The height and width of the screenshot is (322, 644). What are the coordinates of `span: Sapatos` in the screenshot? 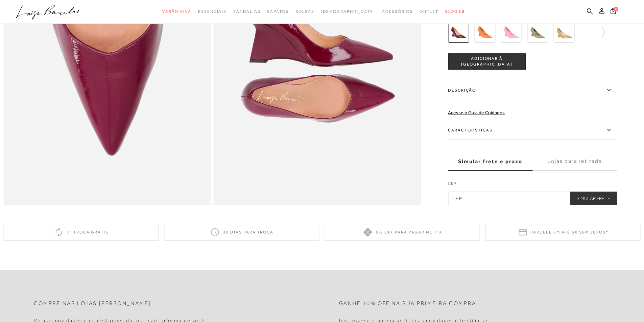 It's located at (278, 12).